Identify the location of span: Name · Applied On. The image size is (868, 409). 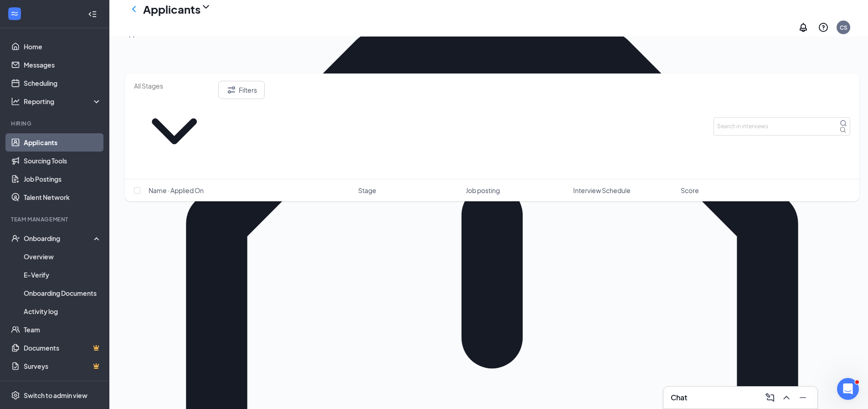
(176, 190).